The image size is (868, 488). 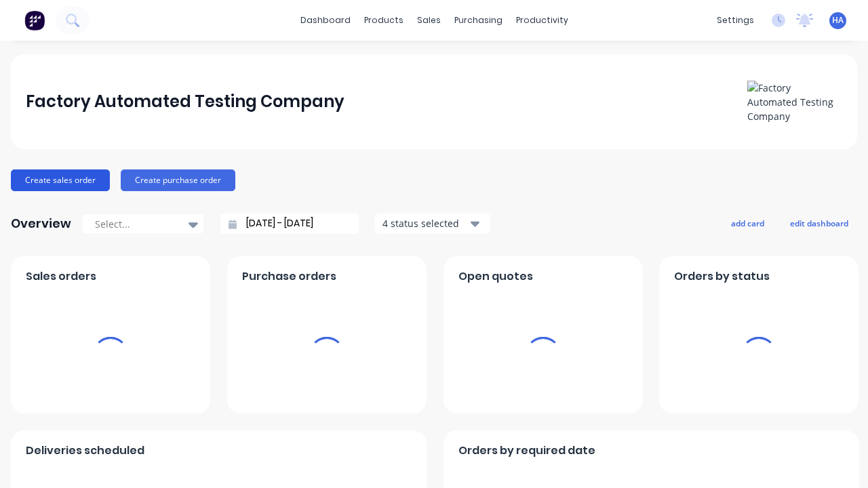 What do you see at coordinates (837, 20) in the screenshot?
I see `span: HA` at bounding box center [837, 20].